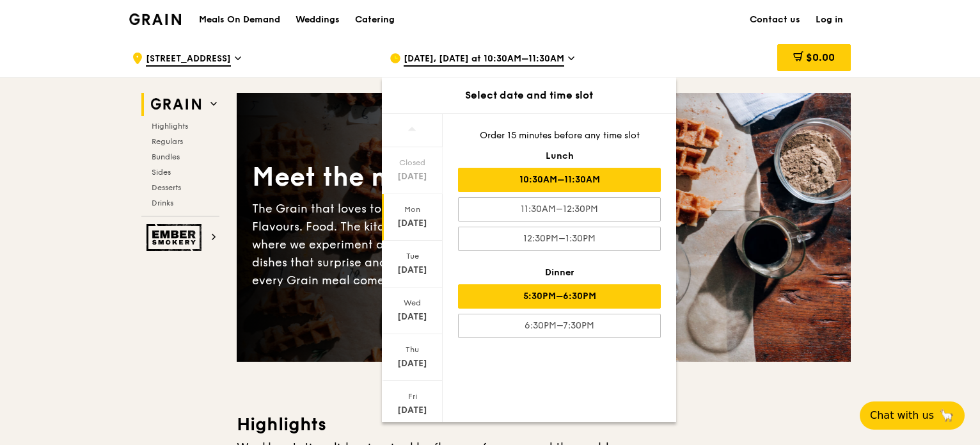 This screenshot has height=445, width=980. I want to click on span: Desserts, so click(166, 188).